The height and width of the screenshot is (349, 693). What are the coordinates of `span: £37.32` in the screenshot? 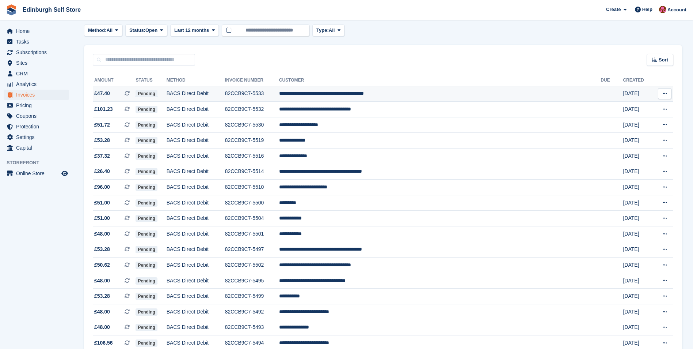 It's located at (102, 156).